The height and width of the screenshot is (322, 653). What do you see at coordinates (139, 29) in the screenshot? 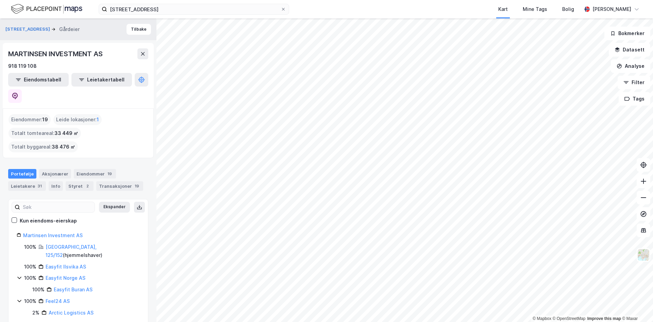
I see `button: Tilbake` at bounding box center [139, 29].